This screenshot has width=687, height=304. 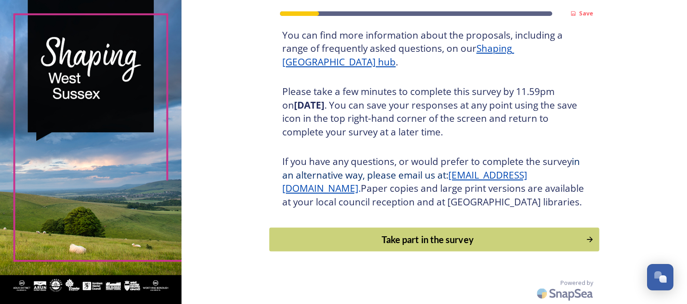 What do you see at coordinates (577, 282) in the screenshot?
I see `span: Powered by` at bounding box center [577, 282].